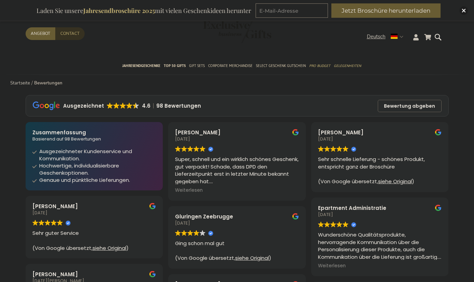 Image resolution: width=474 pixels, height=282 pixels. I want to click on span: Gift Sets, so click(197, 66).